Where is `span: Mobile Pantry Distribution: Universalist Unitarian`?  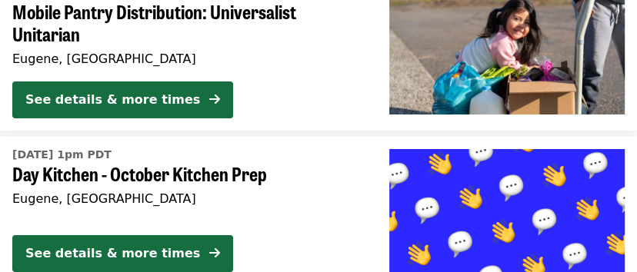
span: Mobile Pantry Distribution: Universalist Unitarian is located at coordinates (188, 23).